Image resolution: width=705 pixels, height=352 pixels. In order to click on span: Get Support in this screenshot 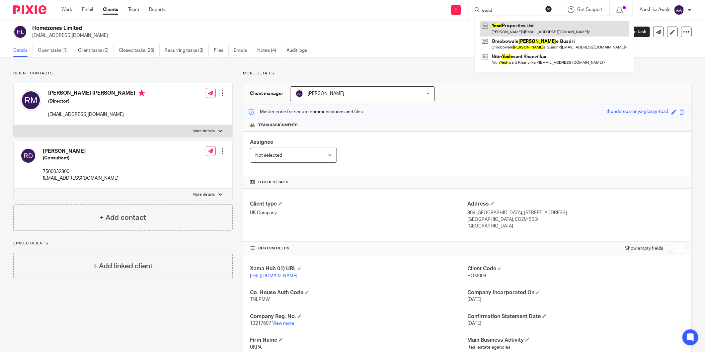, I will do `click(589, 10)`.